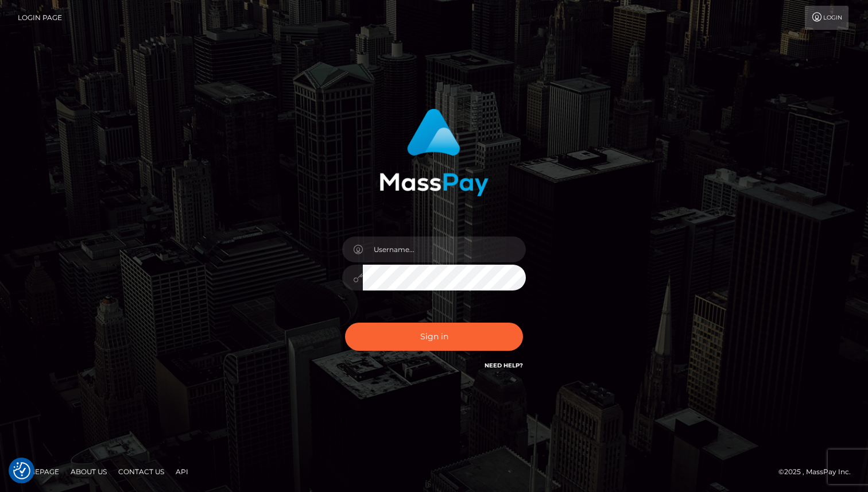 Image resolution: width=868 pixels, height=492 pixels. Describe the element at coordinates (434, 152) in the screenshot. I see `img: MassPay Login` at that location.